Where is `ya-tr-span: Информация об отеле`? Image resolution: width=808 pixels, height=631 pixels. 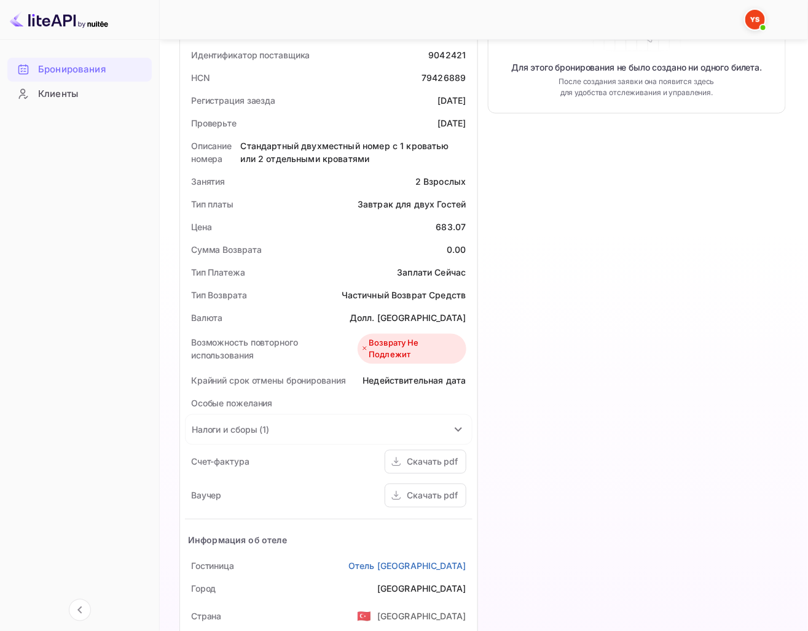
ya-tr-span: Информация об отеле is located at coordinates (237, 540).